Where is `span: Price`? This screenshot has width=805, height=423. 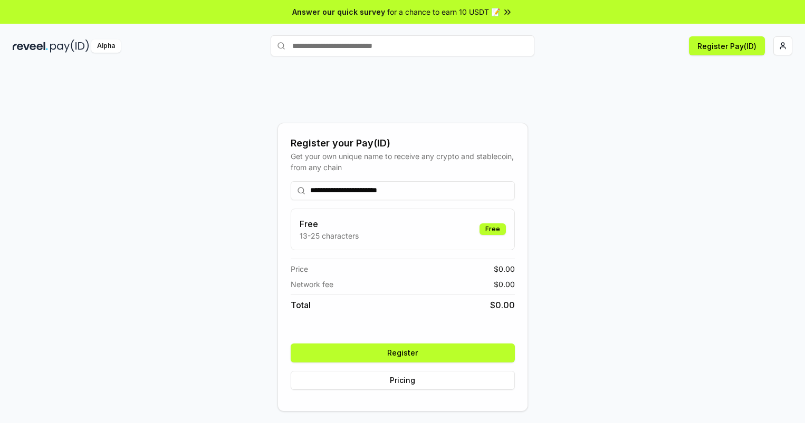
span: Price is located at coordinates (299, 269).